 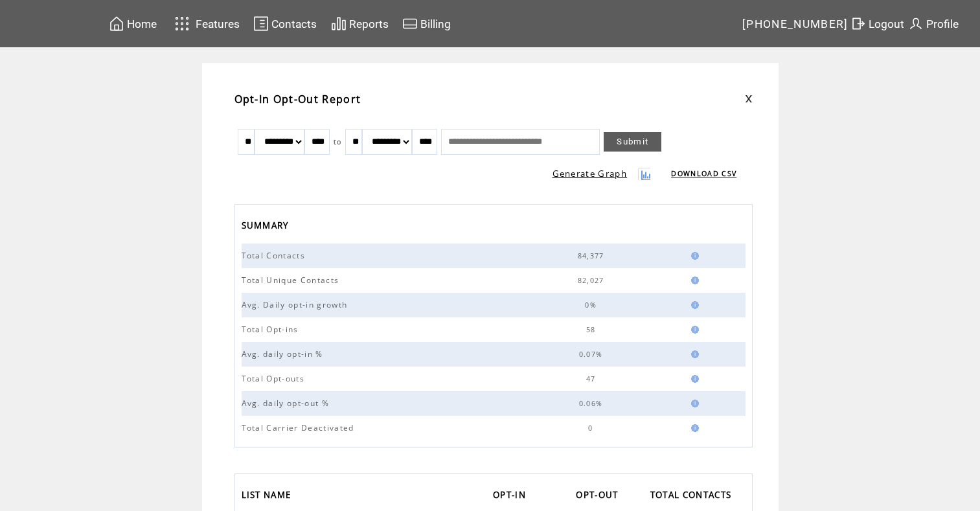 I want to click on span: Total Unique Contacts, so click(x=292, y=280).